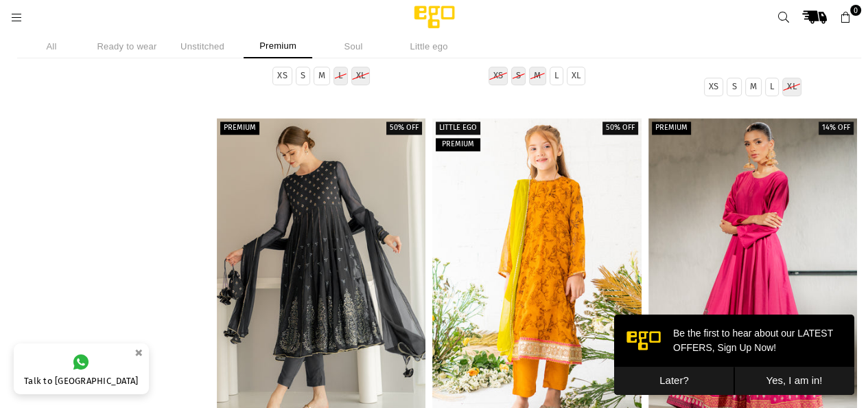 Image resolution: width=868 pixels, height=408 pixels. What do you see at coordinates (278, 46) in the screenshot?
I see `li: Premium` at bounding box center [278, 46].